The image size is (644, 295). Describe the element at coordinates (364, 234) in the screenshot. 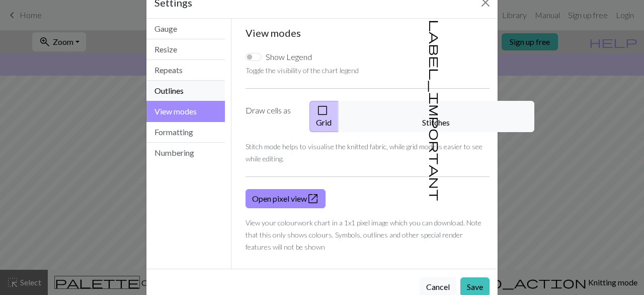

I see `small: View your colourwork chart in a 1x1 pixel image which you can download. Note that this only shows...` at that location.